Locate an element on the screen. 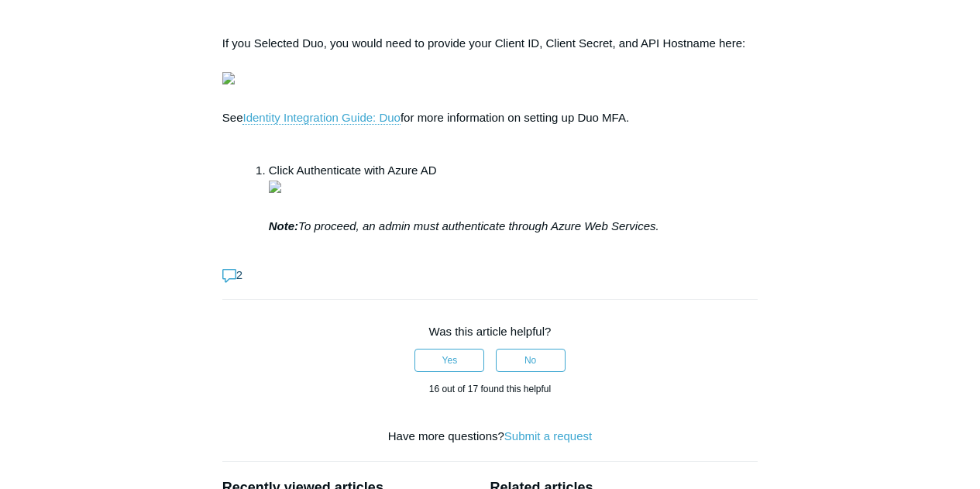  a: Identity Integration Guide: Duo is located at coordinates (321, 118).